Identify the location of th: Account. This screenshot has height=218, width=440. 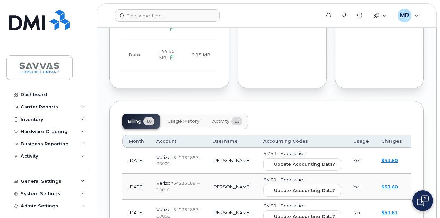
(178, 141).